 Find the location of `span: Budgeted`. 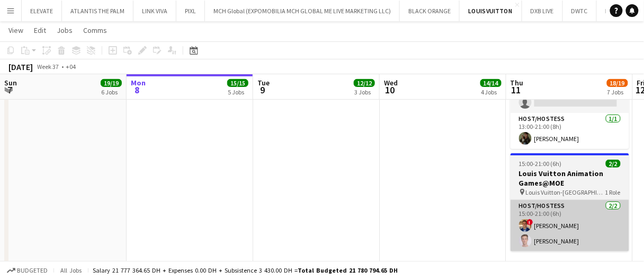

span: Budgeted is located at coordinates (33, 270).